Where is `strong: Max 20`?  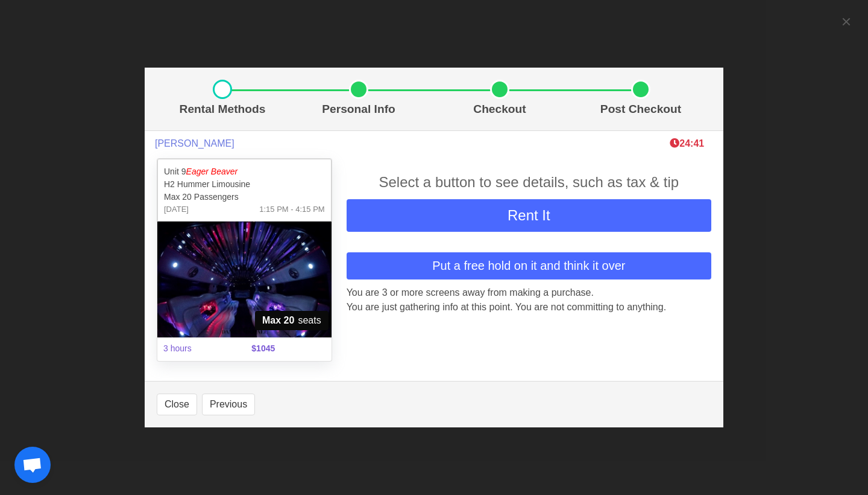 strong: Max 20 is located at coordinates (278, 320).